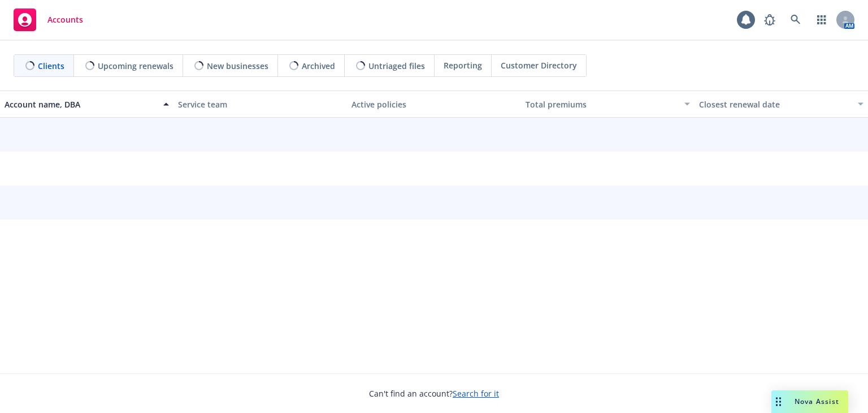  I want to click on span: Nova Assist, so click(816, 401).